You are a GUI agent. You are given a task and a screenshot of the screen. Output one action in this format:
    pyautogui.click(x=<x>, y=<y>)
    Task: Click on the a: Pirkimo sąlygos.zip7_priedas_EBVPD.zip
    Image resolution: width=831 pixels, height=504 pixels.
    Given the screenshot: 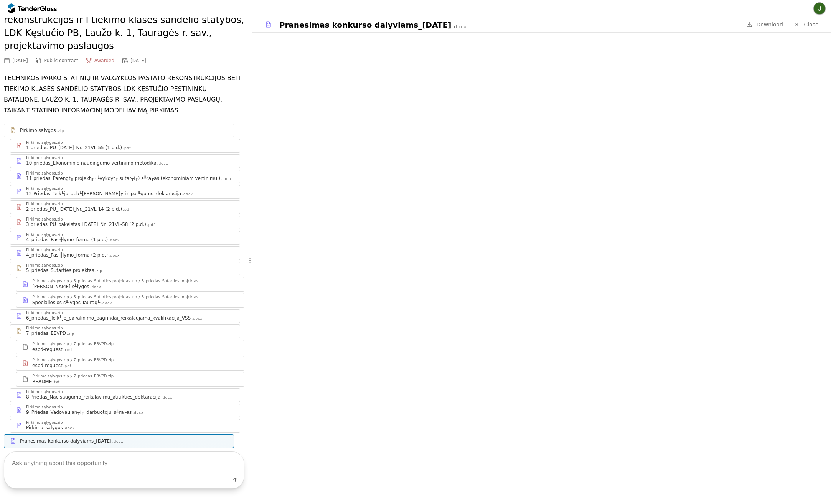 What is the action you would take?
    pyautogui.click(x=125, y=331)
    